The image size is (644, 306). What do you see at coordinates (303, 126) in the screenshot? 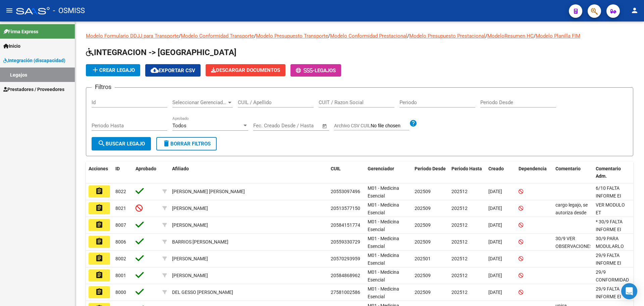
I see `input: Fecha fin` at bounding box center [303, 126].